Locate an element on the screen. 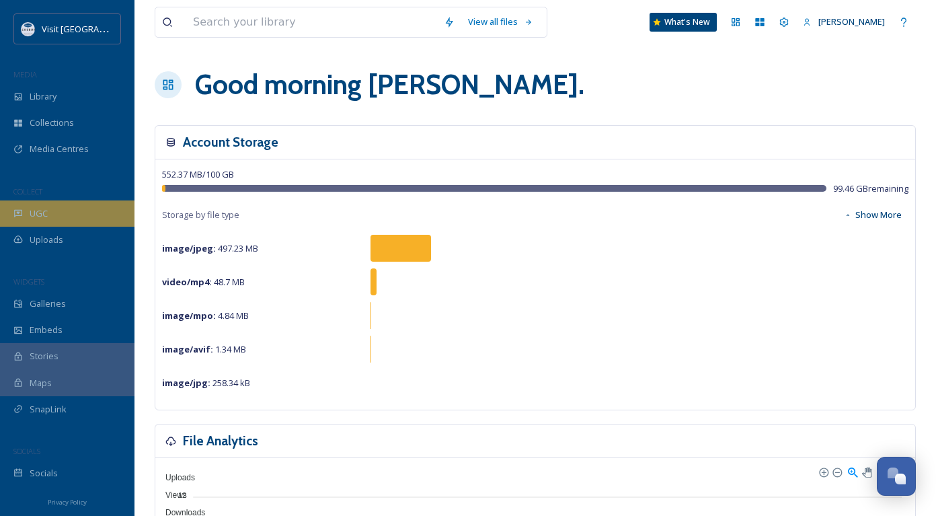  input: Search your library is located at coordinates (311, 22).